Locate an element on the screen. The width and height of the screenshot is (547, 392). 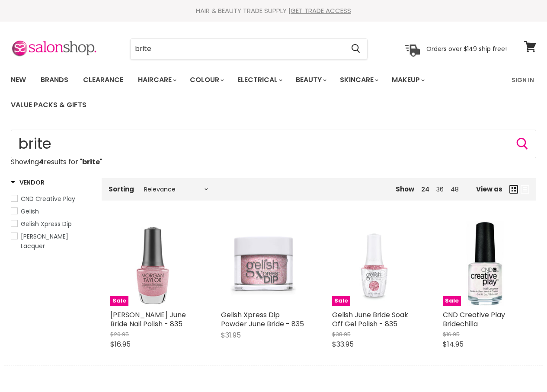
span: Show is located at coordinates (405, 189).